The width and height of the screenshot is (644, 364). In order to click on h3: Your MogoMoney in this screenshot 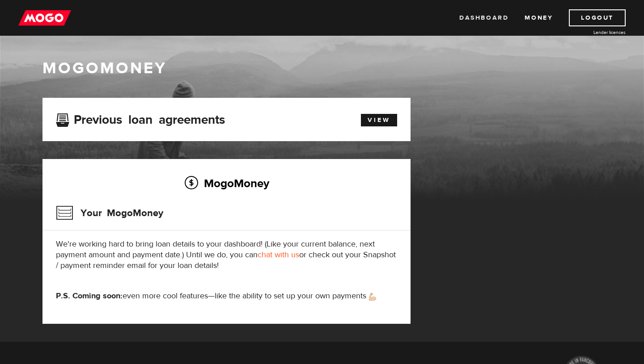, I will do `click(110, 213)`.